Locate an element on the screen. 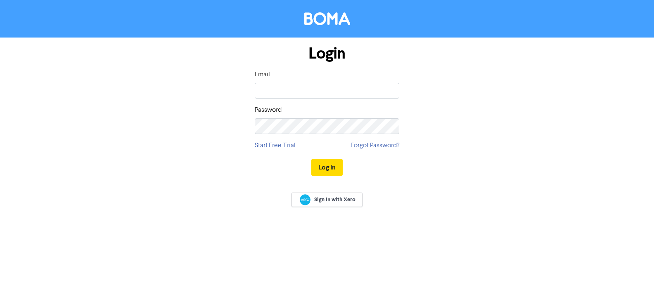  span: Sign In with Xero is located at coordinates (335, 200).